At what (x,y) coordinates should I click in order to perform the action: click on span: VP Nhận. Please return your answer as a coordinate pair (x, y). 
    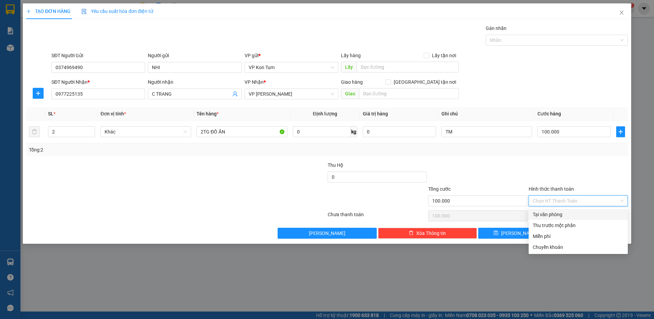
    Looking at the image, I should click on (254, 82).